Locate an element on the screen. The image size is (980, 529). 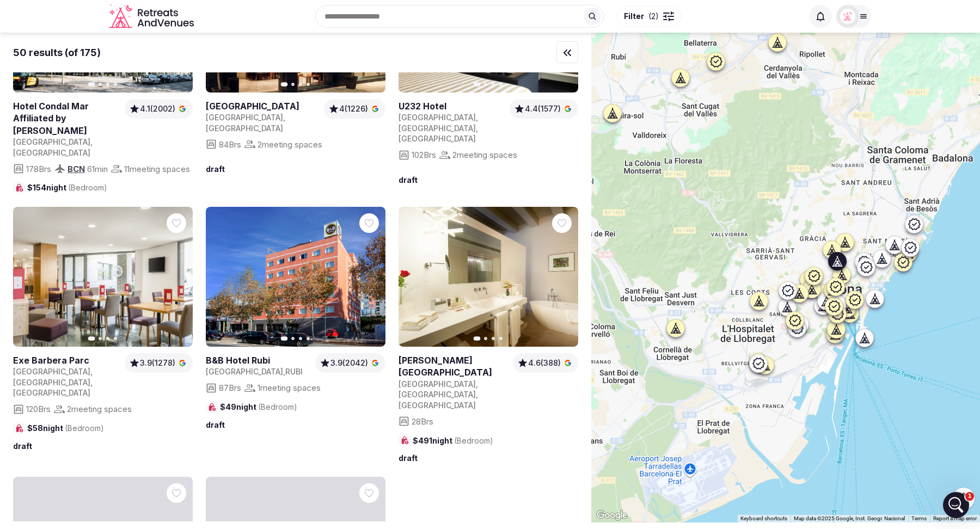
span: 28 Brs is located at coordinates (423, 421).